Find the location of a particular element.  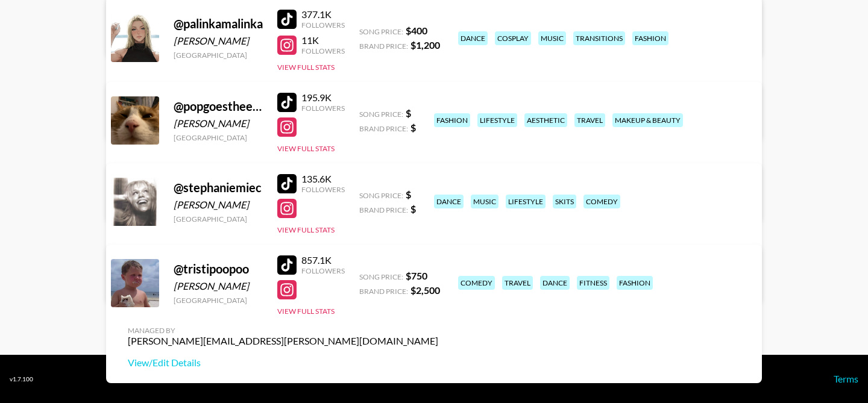

a: Terms is located at coordinates (845, 378).